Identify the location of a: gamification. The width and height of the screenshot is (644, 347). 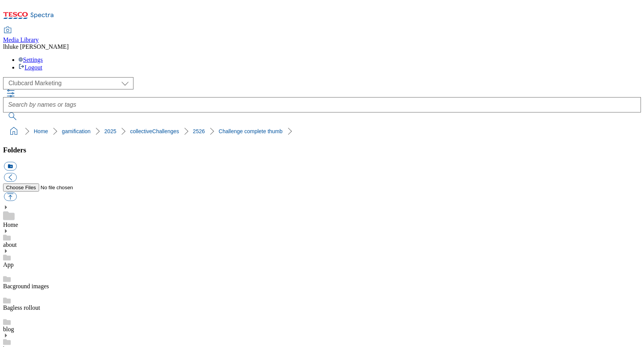
(76, 131).